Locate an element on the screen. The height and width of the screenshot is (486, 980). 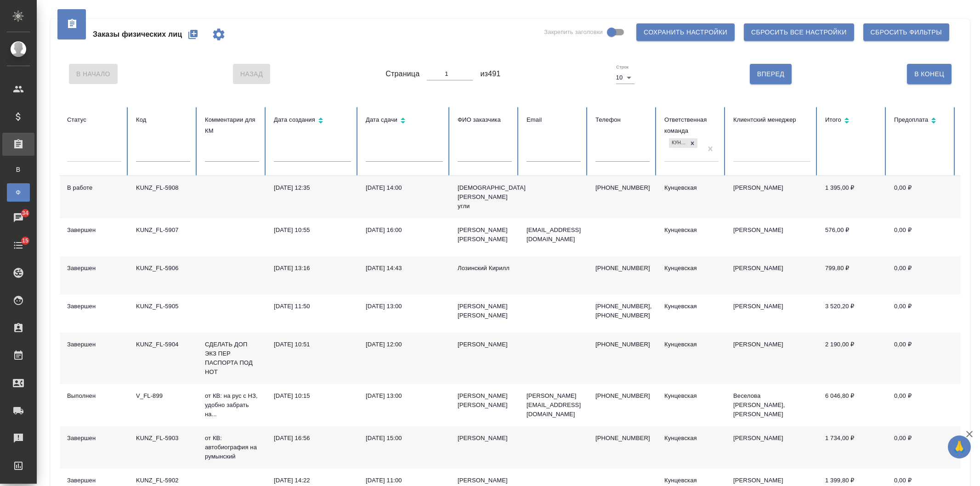
button: Сбросить фильтры is located at coordinates (906, 32).